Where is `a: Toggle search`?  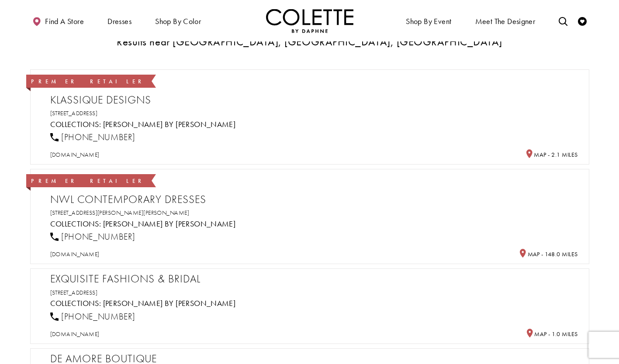 a: Toggle search is located at coordinates (563, 21).